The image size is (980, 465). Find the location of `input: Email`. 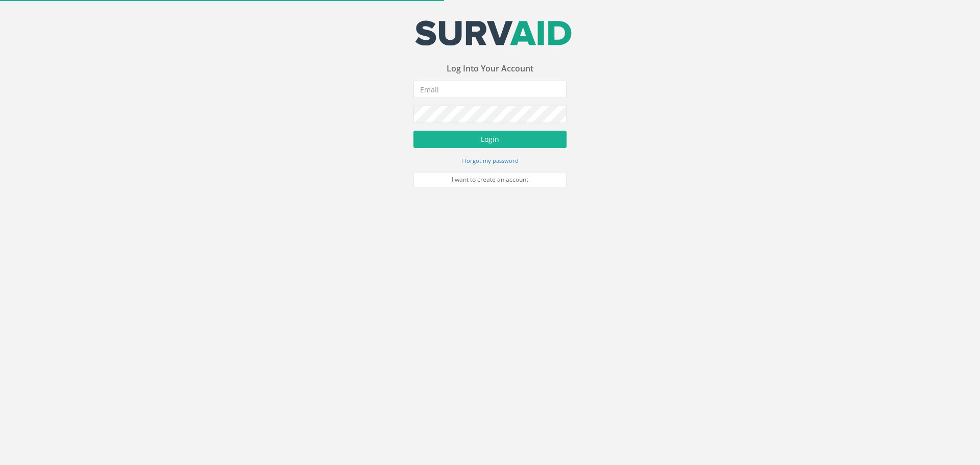

input: Email is located at coordinates (490, 89).